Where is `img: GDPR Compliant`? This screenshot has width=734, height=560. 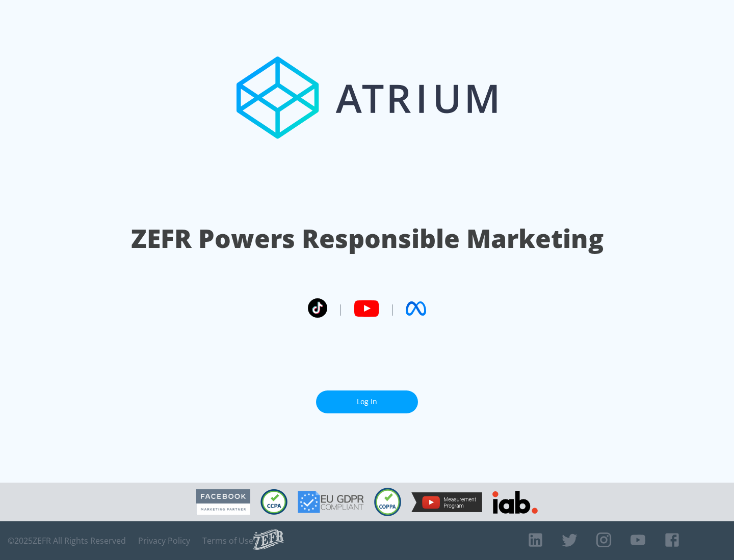 img: GDPR Compliant is located at coordinates (331, 502).